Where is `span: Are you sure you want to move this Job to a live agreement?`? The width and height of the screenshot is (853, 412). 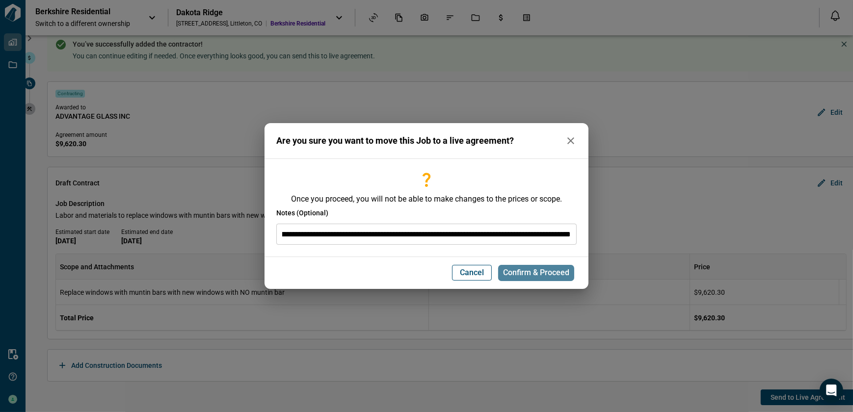
span: Are you sure you want to move this Job to a live agreement? is located at coordinates (395, 141).